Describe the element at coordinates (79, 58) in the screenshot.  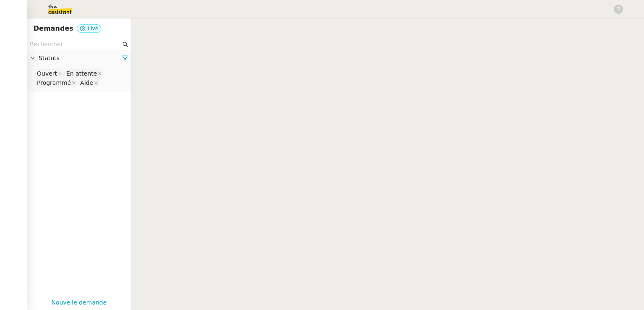
I see `div: Statuts` at that location.